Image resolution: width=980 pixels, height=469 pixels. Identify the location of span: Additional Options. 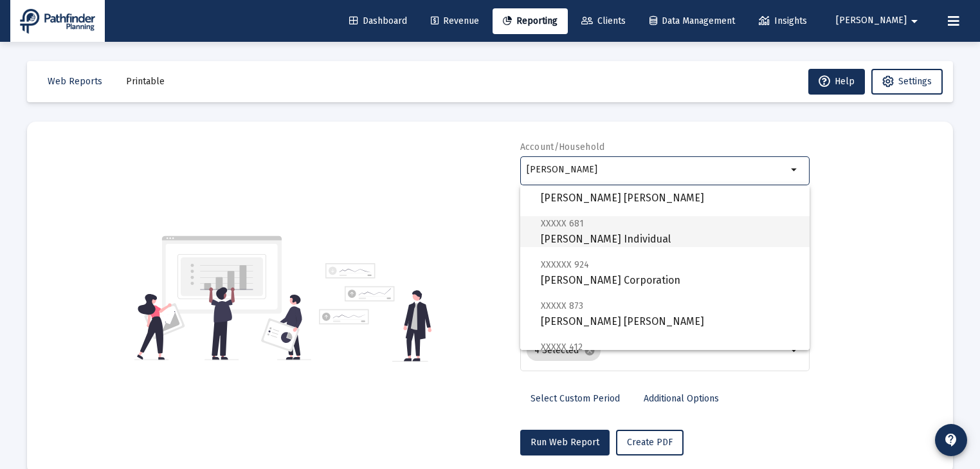
(681, 398).